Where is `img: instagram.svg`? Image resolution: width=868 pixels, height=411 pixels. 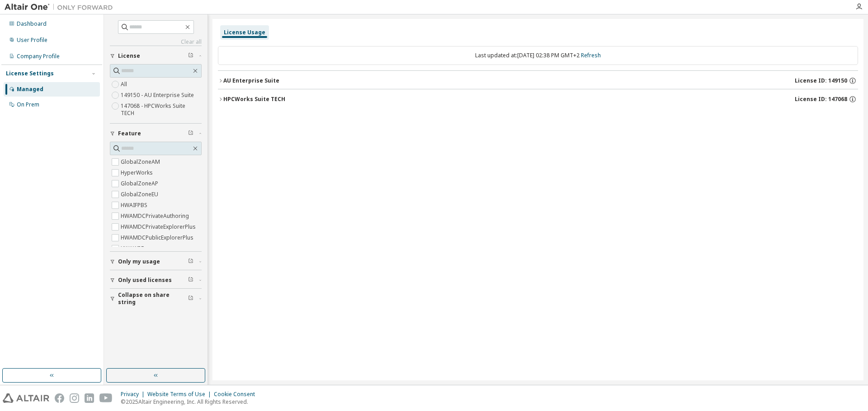 img: instagram.svg is located at coordinates (74, 398).